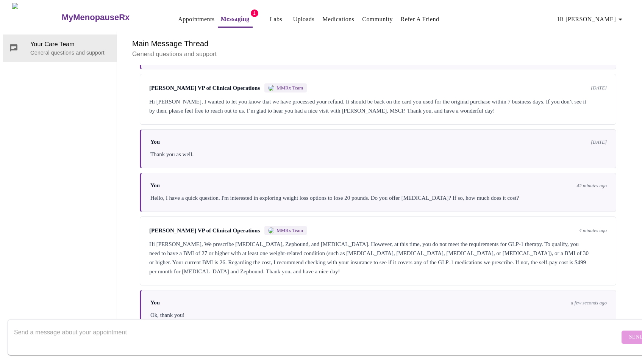  Describe the element at coordinates (338, 19) in the screenshot. I see `a: Medications` at that location.